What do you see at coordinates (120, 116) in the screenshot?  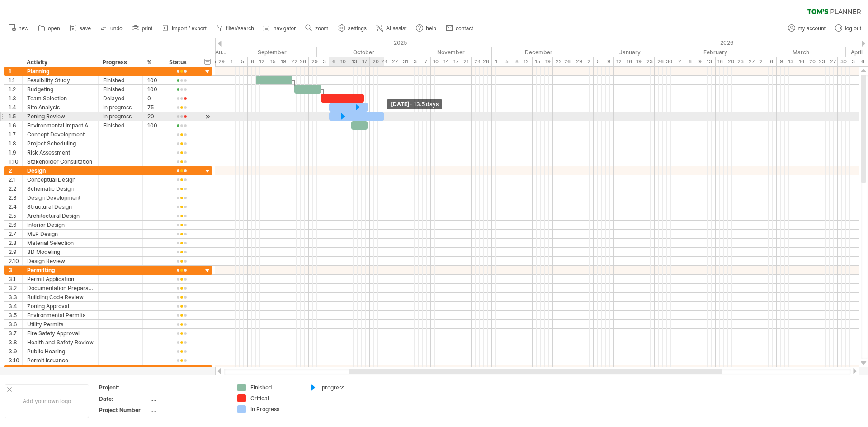 I see `div: In progress` at bounding box center [120, 116].